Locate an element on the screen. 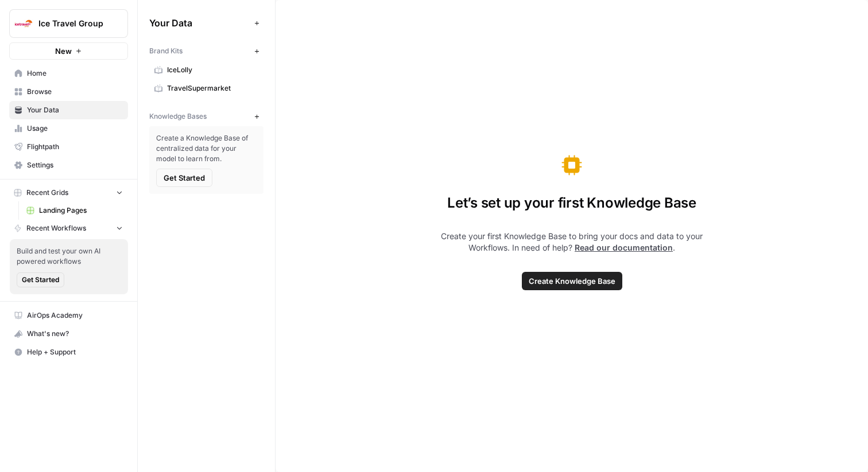 This screenshot has height=472, width=868. span: Home is located at coordinates (75, 73).